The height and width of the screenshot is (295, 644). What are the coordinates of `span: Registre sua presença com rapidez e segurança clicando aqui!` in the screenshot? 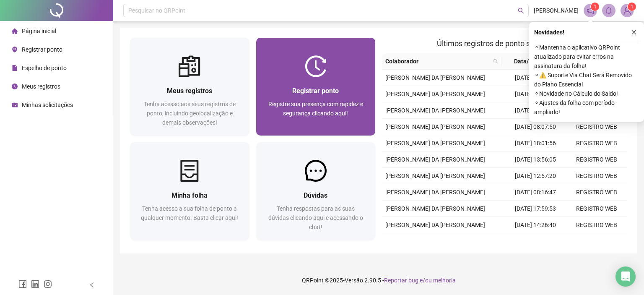 It's located at (316, 109).